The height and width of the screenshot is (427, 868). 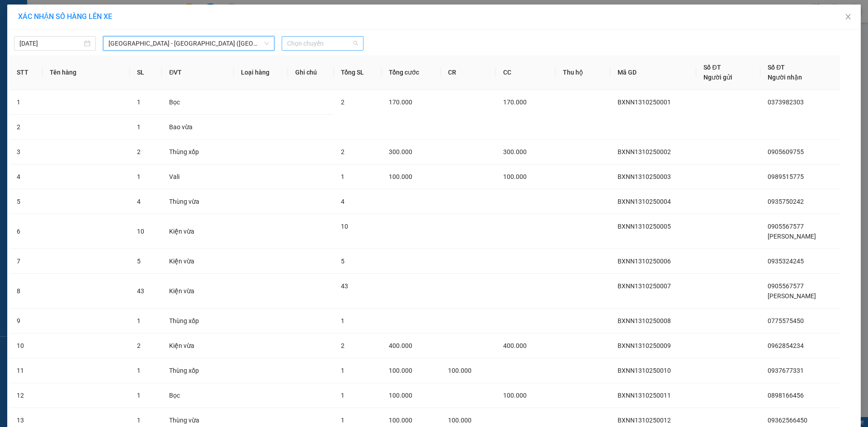 I want to click on span: Người gửi, so click(x=718, y=77).